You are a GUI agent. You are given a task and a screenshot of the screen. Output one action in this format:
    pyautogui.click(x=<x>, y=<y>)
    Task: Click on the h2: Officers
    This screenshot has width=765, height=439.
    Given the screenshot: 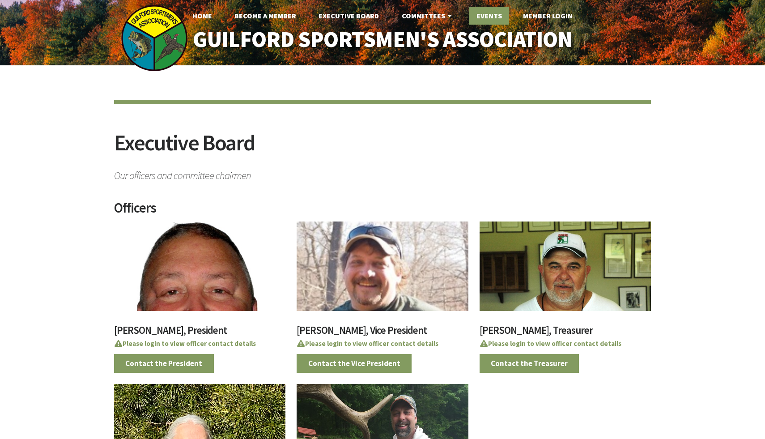 What is the action you would take?
    pyautogui.click(x=382, y=211)
    